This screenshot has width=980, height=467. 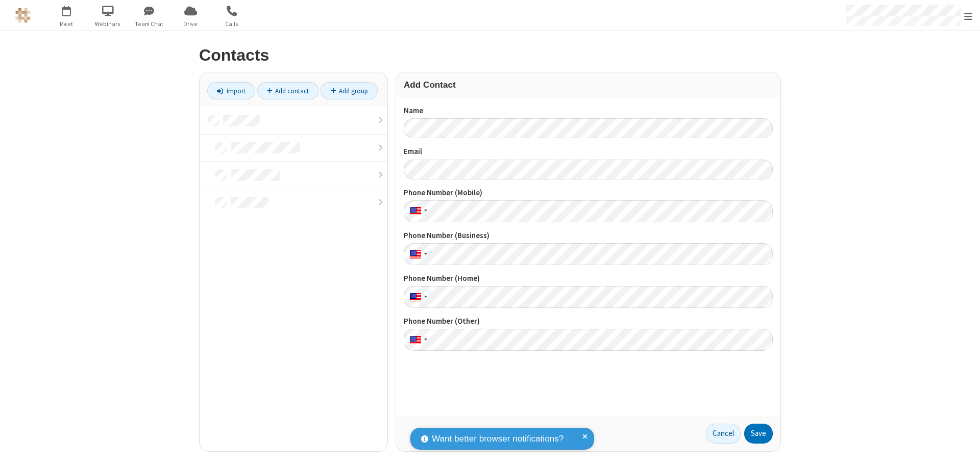 I want to click on img: QA Selenium DO NOT DELETE OR CHANGE, so click(x=23, y=15).